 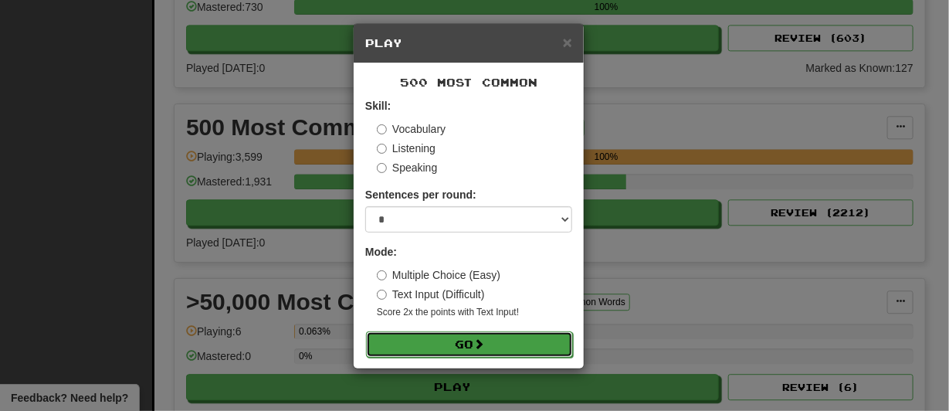 What do you see at coordinates (378, 106) in the screenshot?
I see `strong: Skill:` at bounding box center [378, 106].